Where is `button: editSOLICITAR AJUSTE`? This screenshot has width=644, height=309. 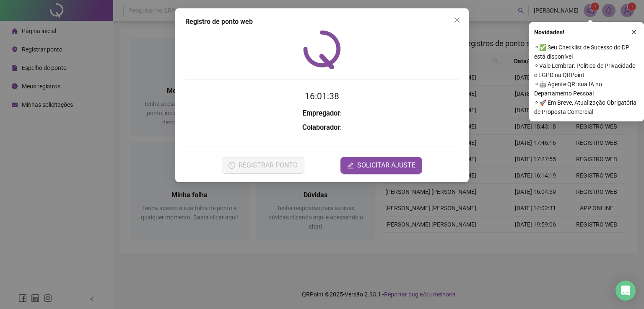
button: editSOLICITAR AJUSTE is located at coordinates (381, 166).